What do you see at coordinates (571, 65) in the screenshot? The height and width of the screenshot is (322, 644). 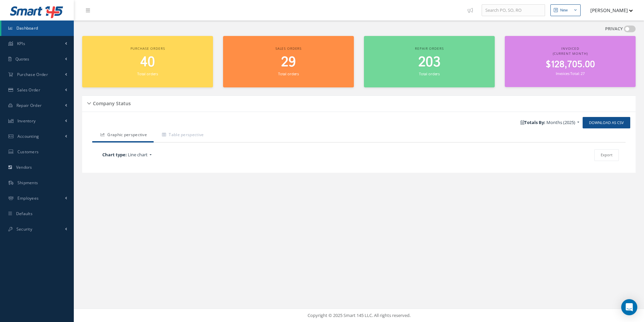 I see `span: $128,705.00` at bounding box center [571, 65].